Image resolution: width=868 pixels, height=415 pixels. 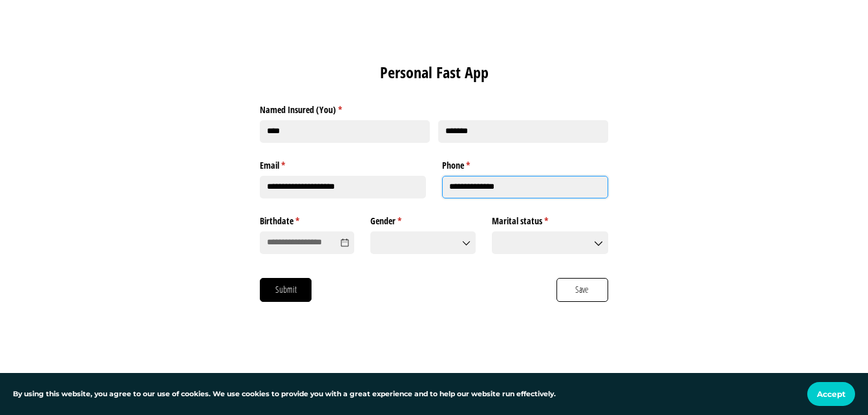 What do you see at coordinates (831, 394) in the screenshot?
I see `span: Accept` at bounding box center [831, 394].